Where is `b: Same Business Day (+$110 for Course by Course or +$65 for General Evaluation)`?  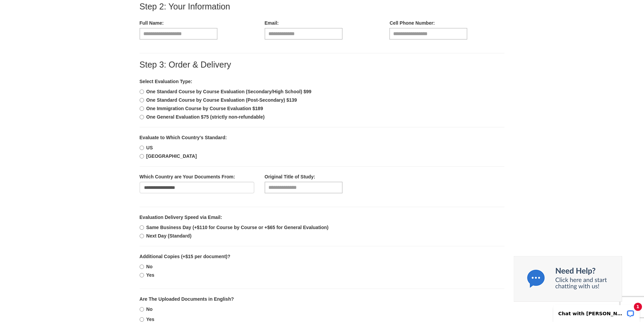 b: Same Business Day (+$110 for Course by Course or +$65 for General Evaluation) is located at coordinates (237, 228).